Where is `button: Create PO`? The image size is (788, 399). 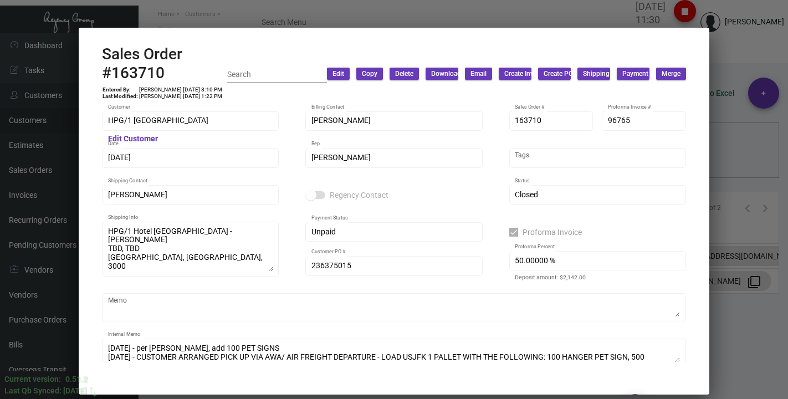 button: Create PO is located at coordinates (554, 74).